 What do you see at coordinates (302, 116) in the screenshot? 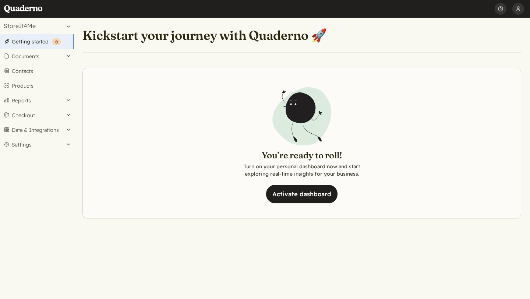
I see `img: Illustration of Qoodle jumping` at bounding box center [302, 116].